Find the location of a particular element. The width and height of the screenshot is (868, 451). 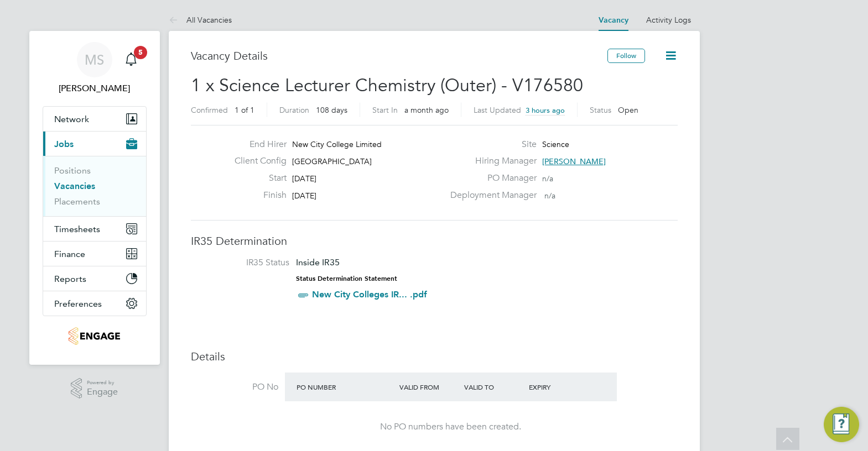

label: Start is located at coordinates (256, 178).